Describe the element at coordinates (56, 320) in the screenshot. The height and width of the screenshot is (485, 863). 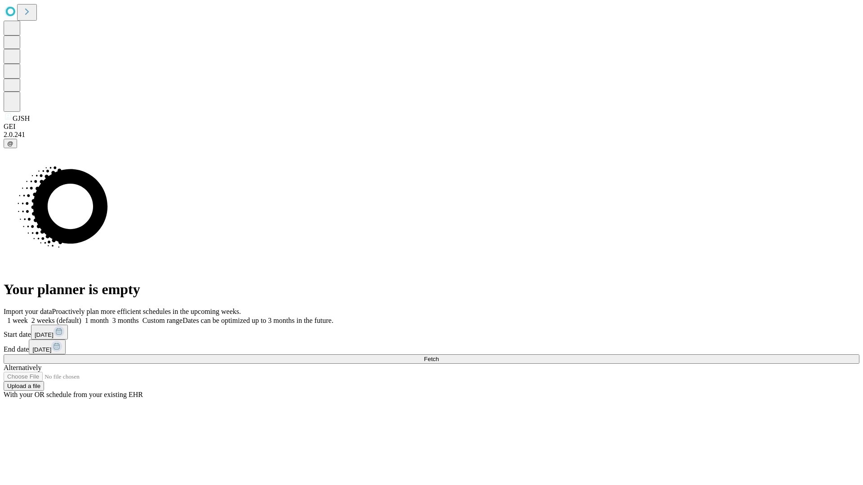
I see `span: 2 weeks (default)` at that location.